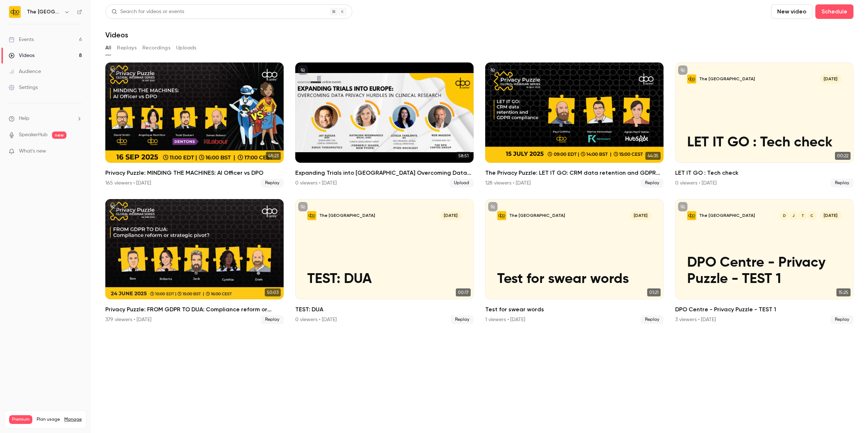  What do you see at coordinates (73, 420) in the screenshot?
I see `a: Manage` at bounding box center [73, 420].